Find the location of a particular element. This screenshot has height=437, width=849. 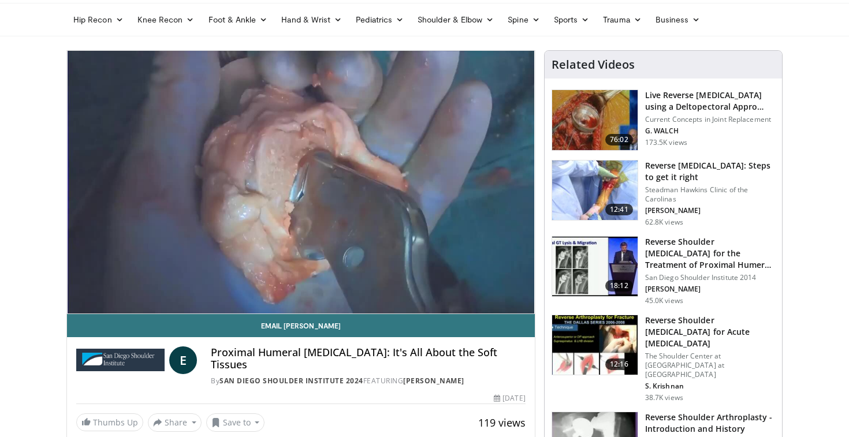

a: Sports is located at coordinates (572, 20).